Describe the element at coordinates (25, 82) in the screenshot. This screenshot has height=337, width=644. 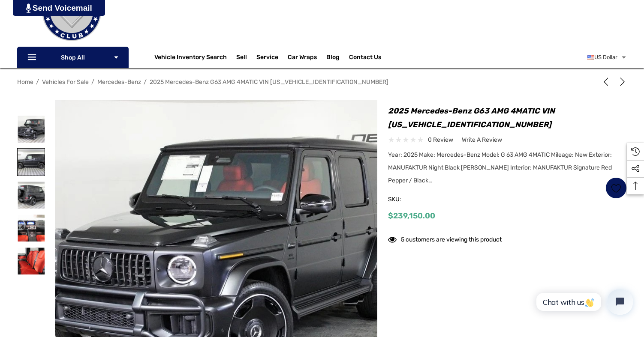
I see `a: Home` at that location.